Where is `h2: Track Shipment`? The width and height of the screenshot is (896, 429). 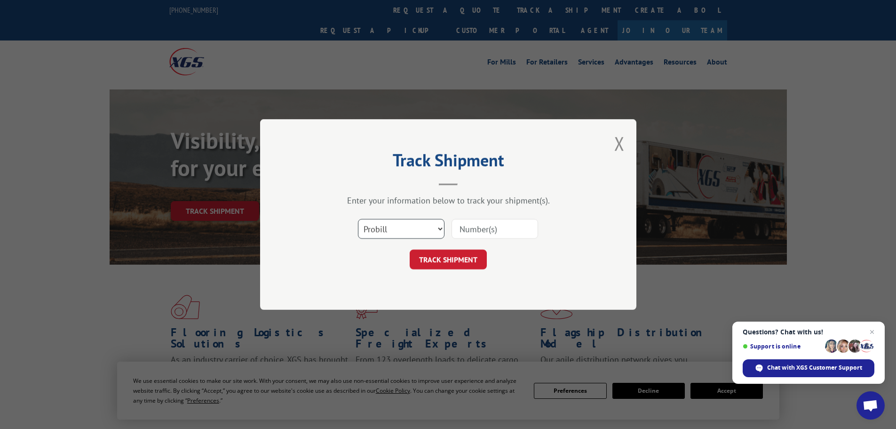
h2: Track Shipment is located at coordinates (448, 162).